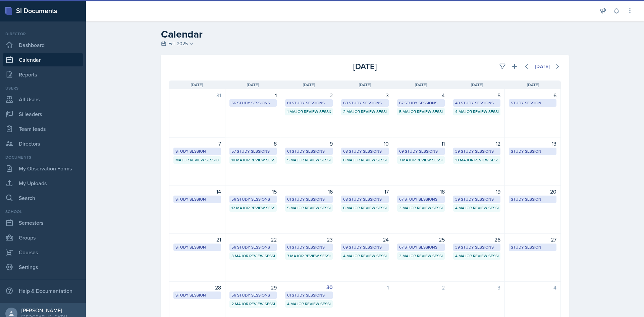 The image size is (644, 317). What do you see at coordinates (365, 191) in the screenshot?
I see `div: 17` at bounding box center [365, 191].